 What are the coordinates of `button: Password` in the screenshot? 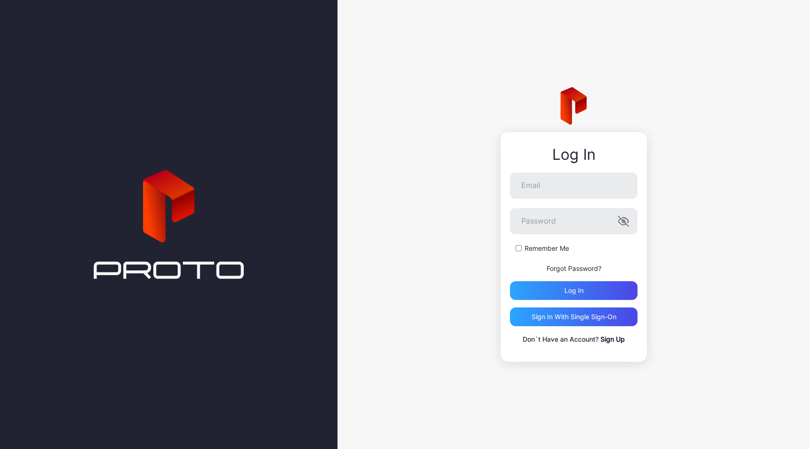 It's located at (623, 221).